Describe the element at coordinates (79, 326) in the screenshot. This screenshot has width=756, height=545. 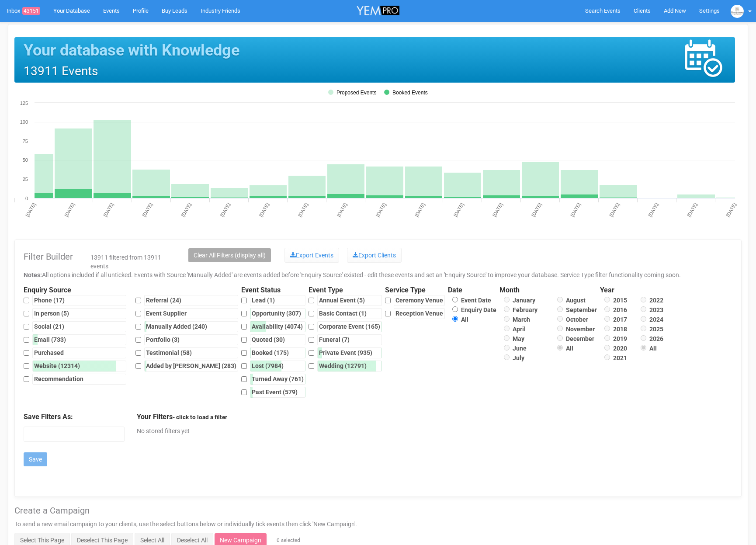
I see `div: Social (21)` at that location.